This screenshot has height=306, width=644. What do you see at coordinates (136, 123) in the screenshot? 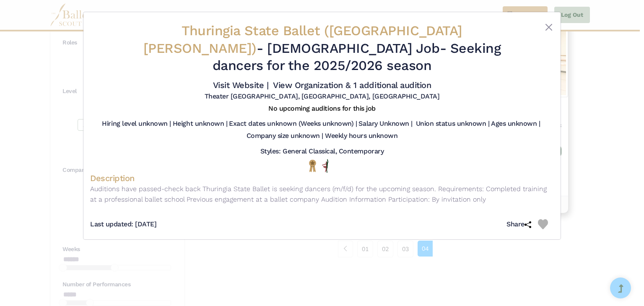
I see `h5: Hiring level unknown |` at bounding box center [136, 123].